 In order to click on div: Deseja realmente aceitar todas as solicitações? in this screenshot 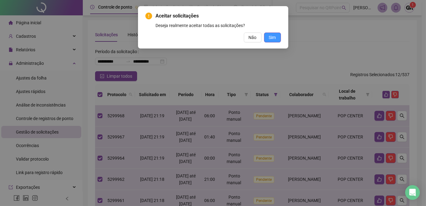, I will do `click(218, 25)`.